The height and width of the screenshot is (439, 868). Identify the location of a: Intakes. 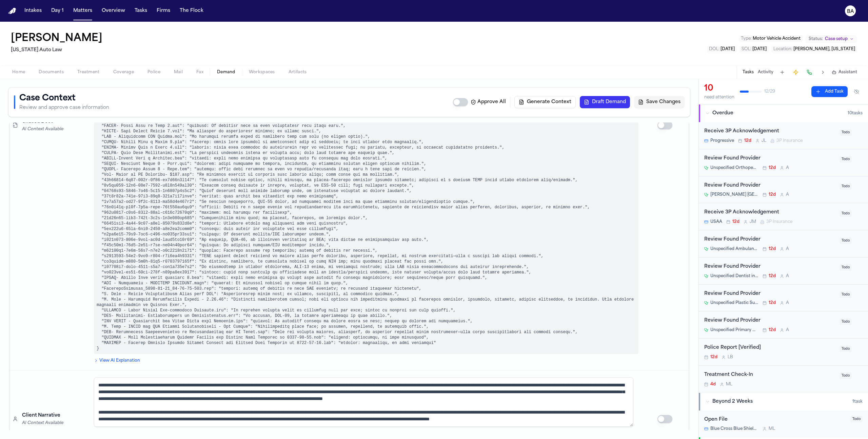
(33, 11).